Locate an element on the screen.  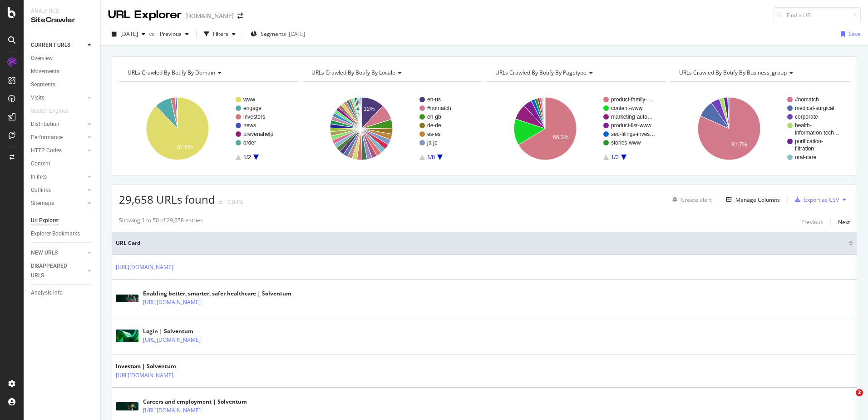
a: Analysis Info is located at coordinates (63, 293).